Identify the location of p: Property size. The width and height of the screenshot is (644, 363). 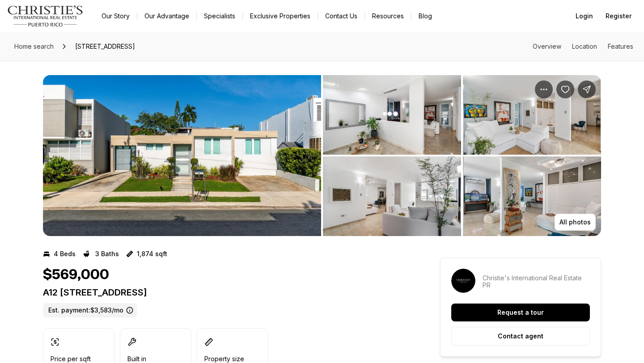
(224, 359).